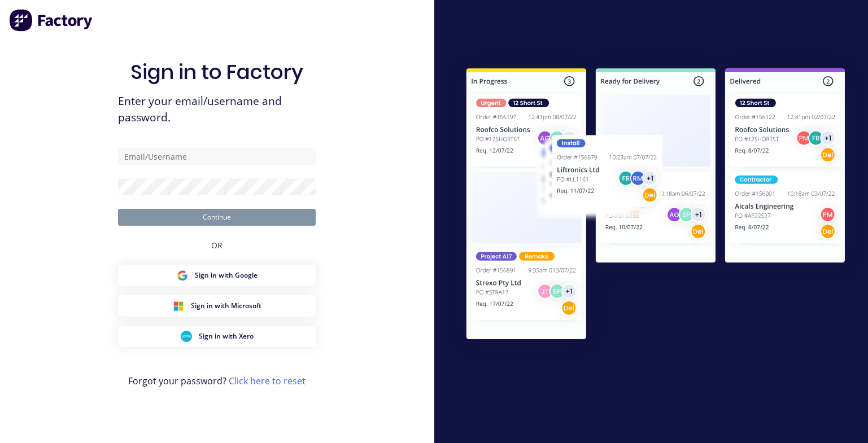 Image resolution: width=868 pixels, height=443 pixels. What do you see at coordinates (226, 336) in the screenshot?
I see `span: Sign in with Xero` at bounding box center [226, 336].